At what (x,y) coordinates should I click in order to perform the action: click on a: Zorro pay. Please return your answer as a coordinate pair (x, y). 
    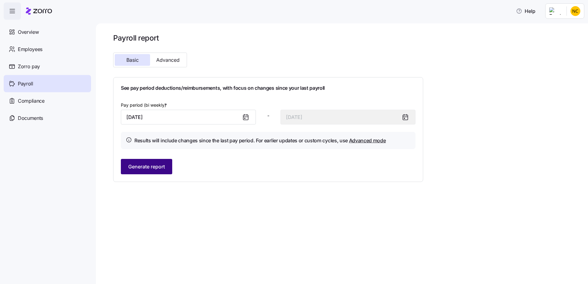
    Looking at the image, I should click on (47, 66).